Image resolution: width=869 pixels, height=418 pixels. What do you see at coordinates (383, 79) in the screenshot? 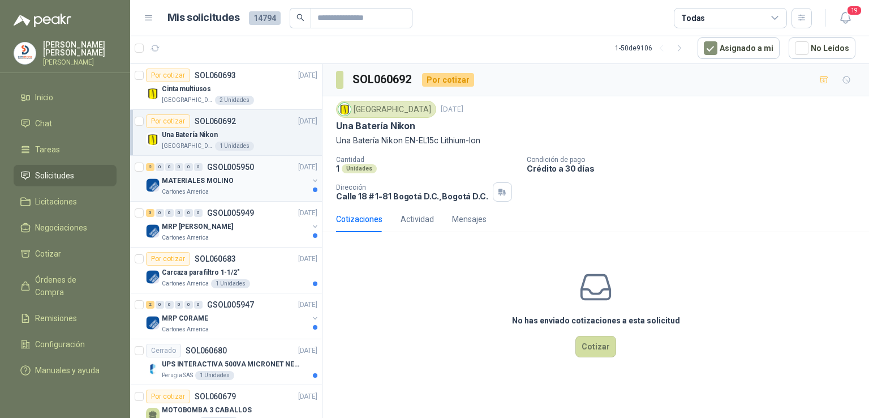
I see `h3: SOL060692` at bounding box center [383, 79].